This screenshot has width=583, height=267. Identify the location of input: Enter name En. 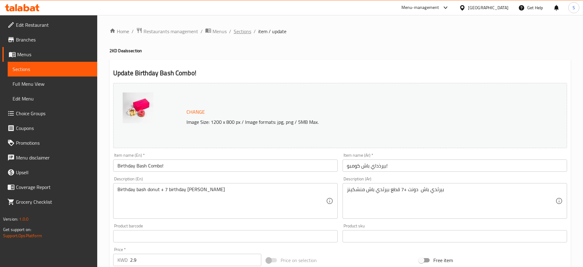
(226, 165).